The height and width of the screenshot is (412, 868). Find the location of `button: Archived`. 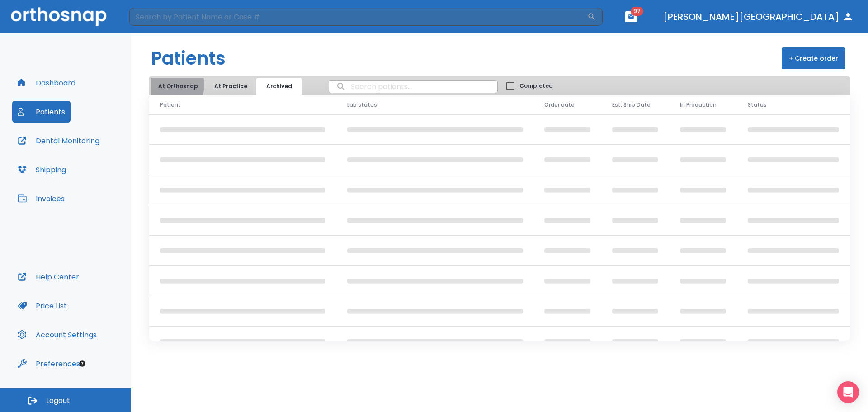

button: Archived is located at coordinates (279, 86).